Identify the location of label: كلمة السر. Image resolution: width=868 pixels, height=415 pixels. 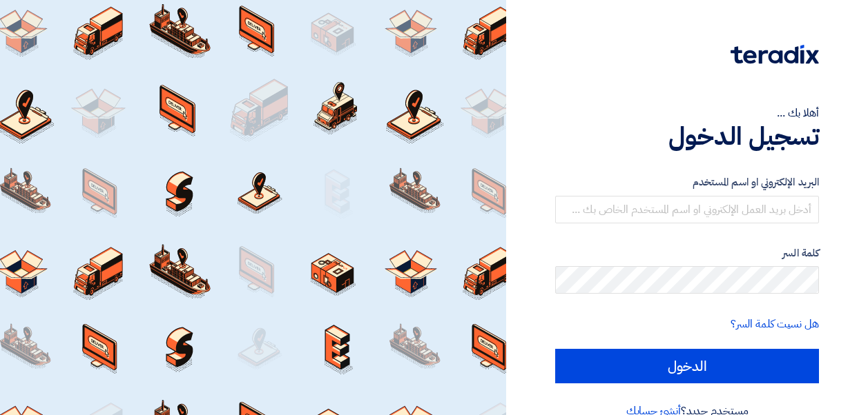
(687, 253).